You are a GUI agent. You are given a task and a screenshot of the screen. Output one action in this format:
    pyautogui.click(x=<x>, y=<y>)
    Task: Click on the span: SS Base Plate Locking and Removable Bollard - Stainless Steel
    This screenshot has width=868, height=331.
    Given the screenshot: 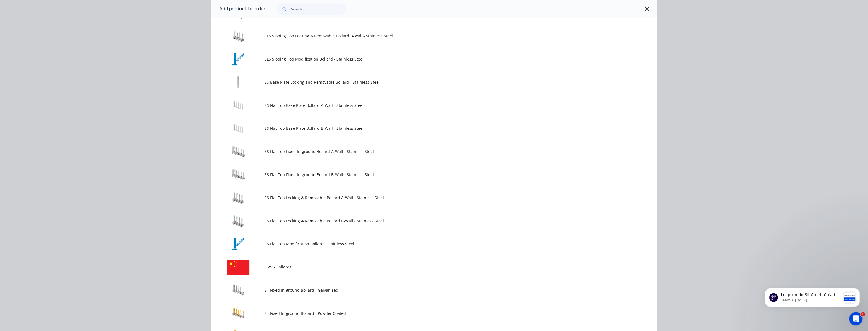 What is the action you would take?
    pyautogui.click(x=422, y=82)
    